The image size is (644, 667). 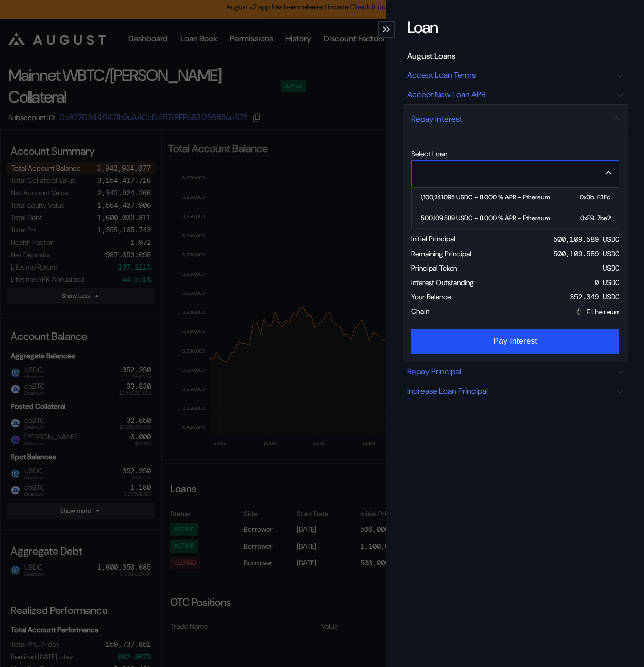 I want to click on div: 352.349 USDC, so click(x=595, y=297).